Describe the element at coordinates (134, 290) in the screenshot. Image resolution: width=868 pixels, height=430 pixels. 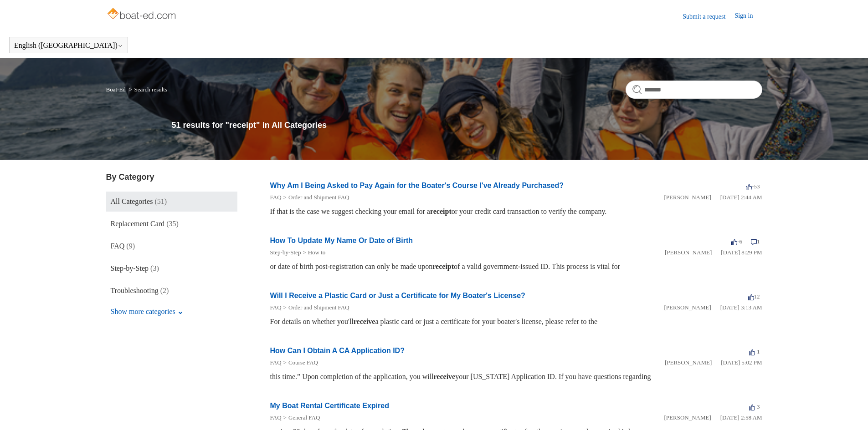
I see `span: Troubleshooting` at that location.